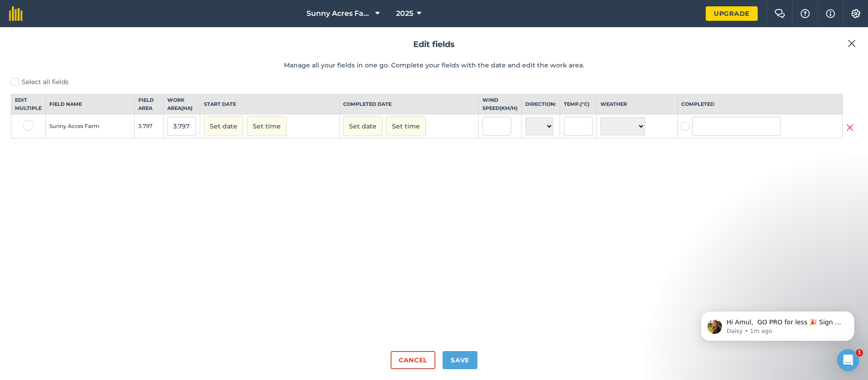  Describe the element at coordinates (98, 31) in the screenshot. I see `p: Hi Amul, GO PRO for less 🎉 Sign up via our website in your first 14 days to save 25%. Upgrade to ...` at that location.